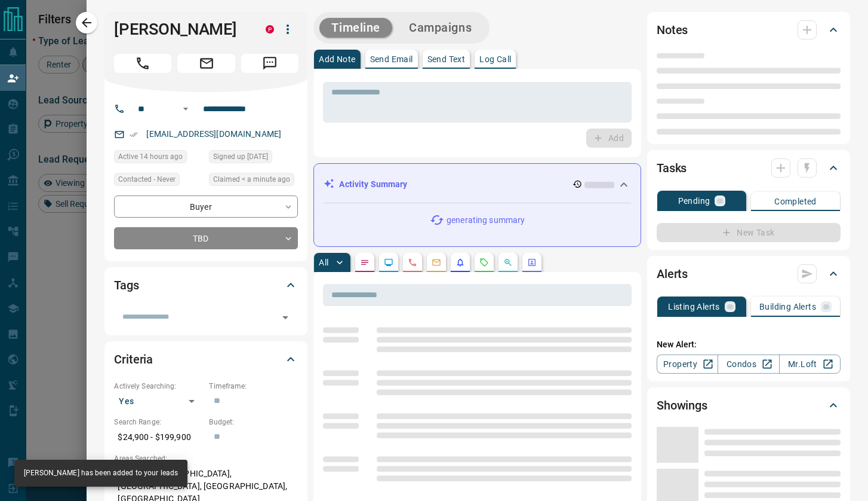 Image resolution: width=868 pixels, height=501 pixels. What do you see at coordinates (336, 59) in the screenshot?
I see `p: Add Note` at bounding box center [336, 59].